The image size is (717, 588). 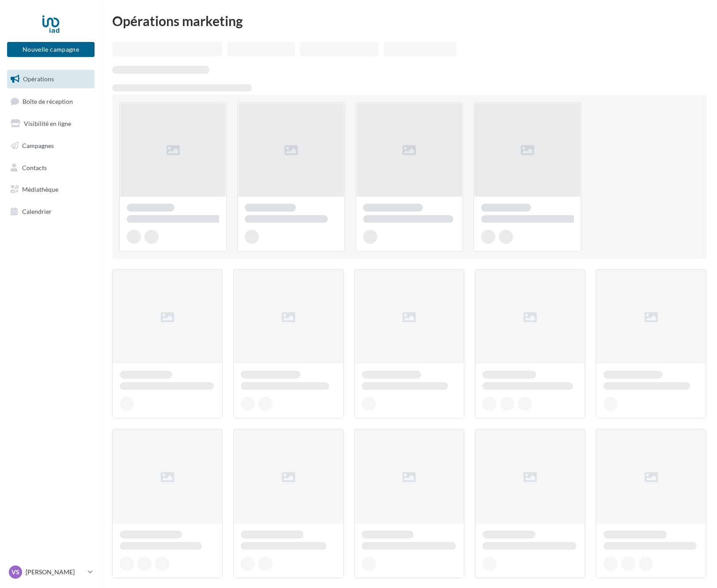 I want to click on div: Opérations marketing, so click(x=409, y=21).